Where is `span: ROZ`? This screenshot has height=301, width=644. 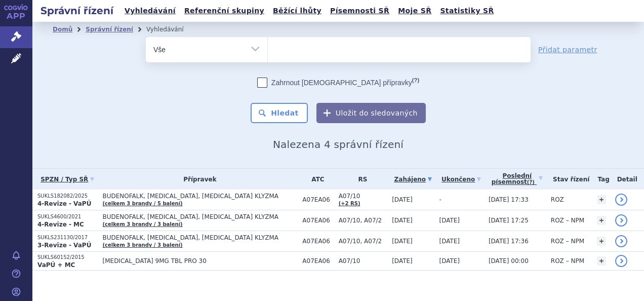 span: ROZ is located at coordinates (557, 199).